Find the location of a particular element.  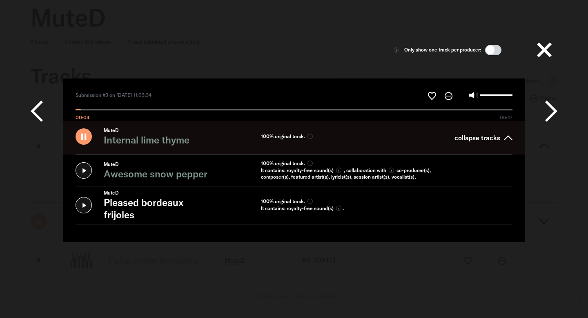

span: lyricist(s), is located at coordinates (342, 176).